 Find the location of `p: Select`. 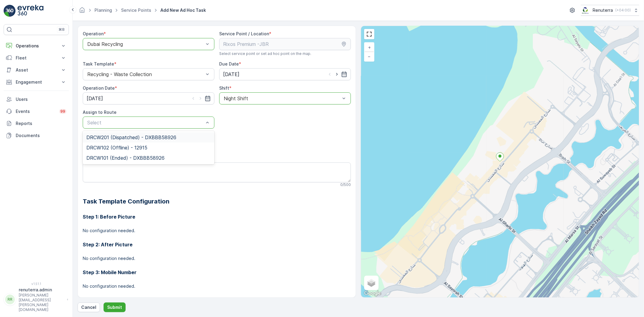

p: Select is located at coordinates (145, 123).